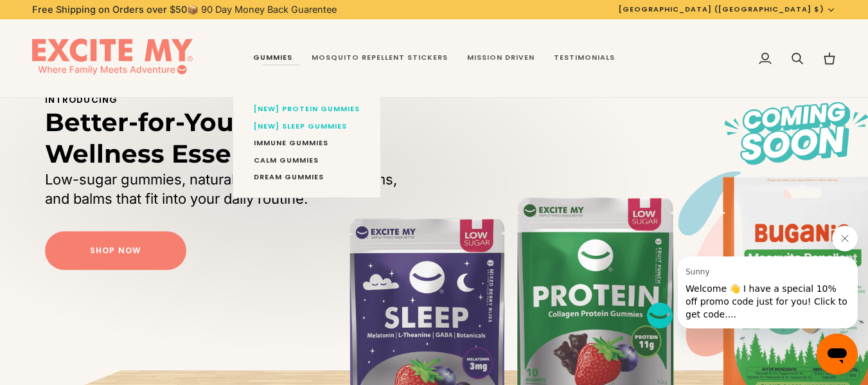 The image size is (868, 385). Describe the element at coordinates (500, 59) in the screenshot. I see `div: Mission Driven` at that location.